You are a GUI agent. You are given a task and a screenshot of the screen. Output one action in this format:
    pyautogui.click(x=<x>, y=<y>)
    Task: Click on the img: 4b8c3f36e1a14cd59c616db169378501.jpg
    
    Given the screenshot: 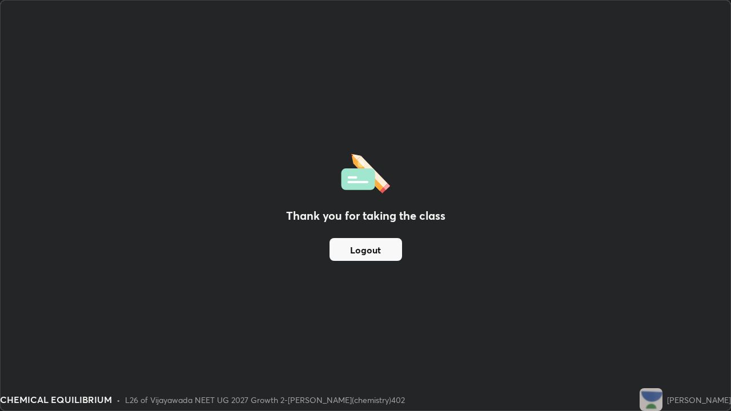 What is the action you would take?
    pyautogui.click(x=651, y=400)
    